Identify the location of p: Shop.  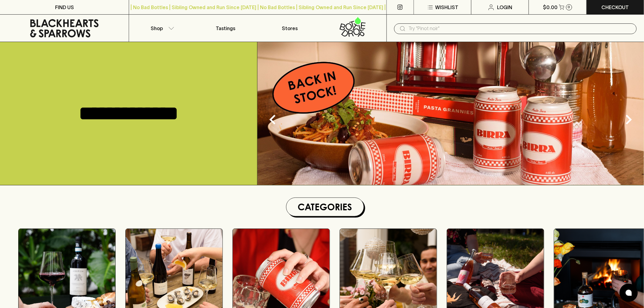
(157, 28).